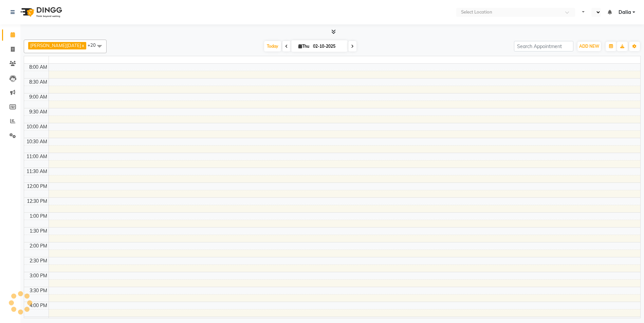 Image resolution: width=644 pixels, height=323 pixels. Describe the element at coordinates (37, 141) in the screenshot. I see `div: 10:30 AM` at that location.